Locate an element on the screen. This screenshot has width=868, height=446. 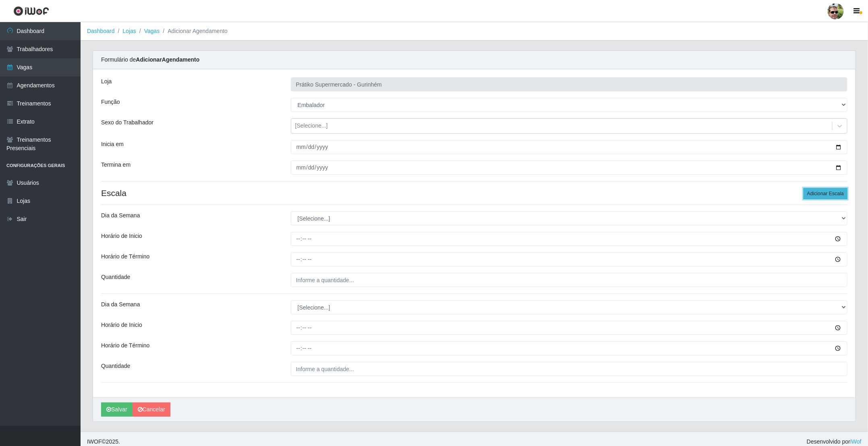
label: Loja is located at coordinates (107, 81).